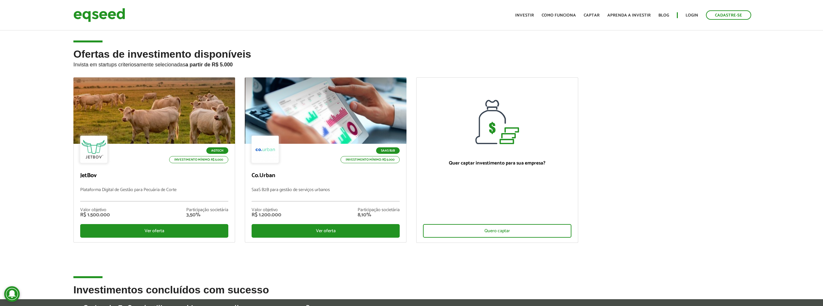 This screenshot has width=823, height=306. Describe the element at coordinates (592, 15) in the screenshot. I see `a: Captar` at that location.